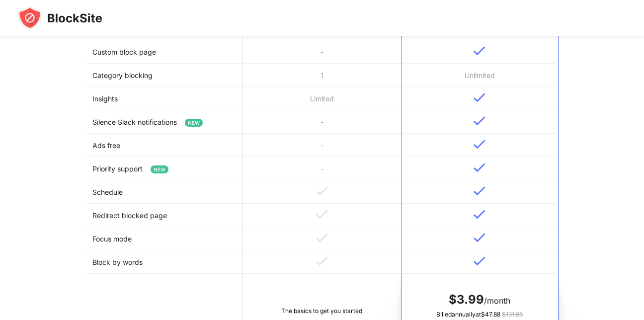 The width and height of the screenshot is (644, 320). What do you see at coordinates (321, 75) in the screenshot?
I see `td: 1` at bounding box center [321, 75].